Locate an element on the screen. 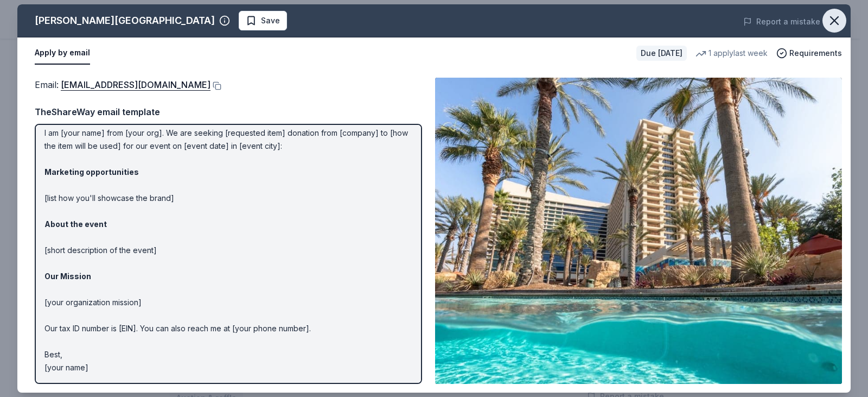 The height and width of the screenshot is (397, 868). span: Save is located at coordinates (270, 20).